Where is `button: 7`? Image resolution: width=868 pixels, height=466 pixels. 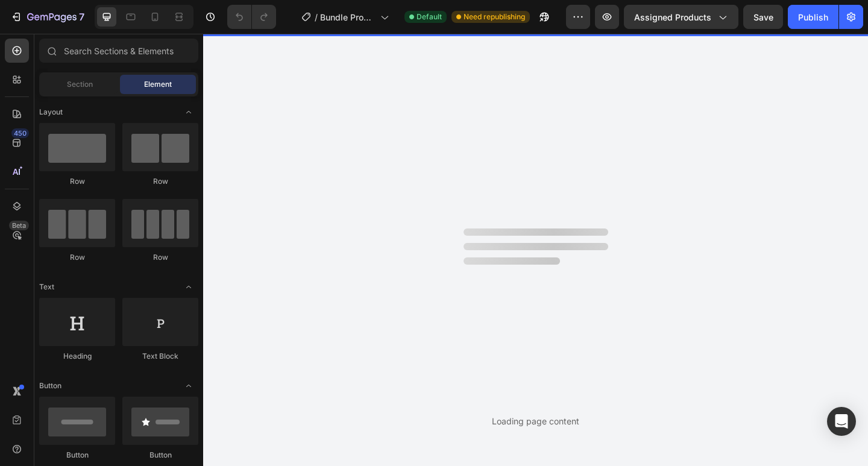
button: 7 is located at coordinates (47, 17).